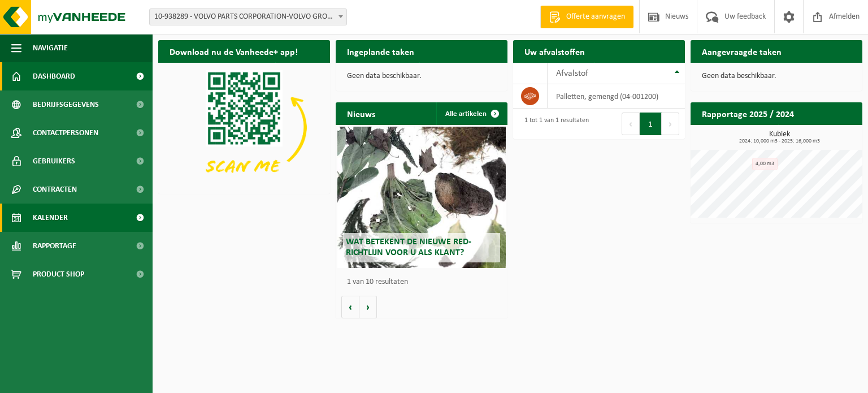 Image resolution: width=868 pixels, height=393 pixels. What do you see at coordinates (472, 114) in the screenshot?
I see `a: Alle artikelen` at bounding box center [472, 114].